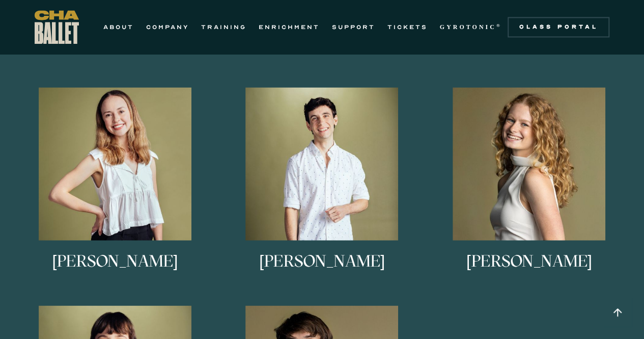  Describe the element at coordinates (468, 27) in the screenshot. I see `strong: GYROTONIC` at that location.